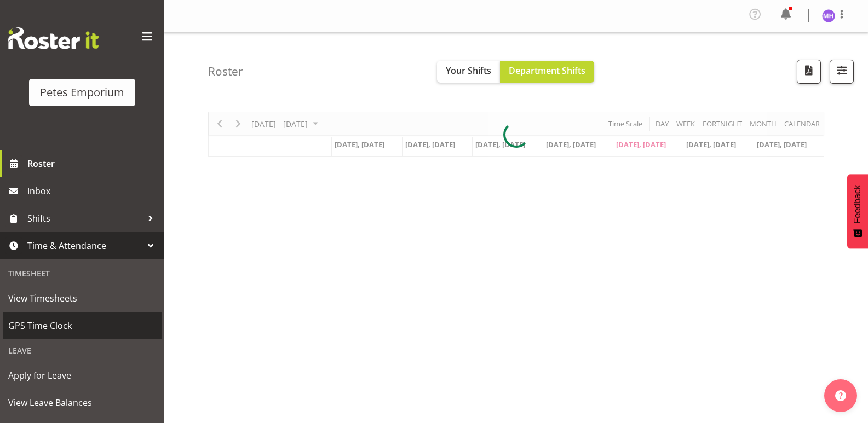 The image size is (868, 423). I want to click on span: Your Shifts, so click(468, 71).